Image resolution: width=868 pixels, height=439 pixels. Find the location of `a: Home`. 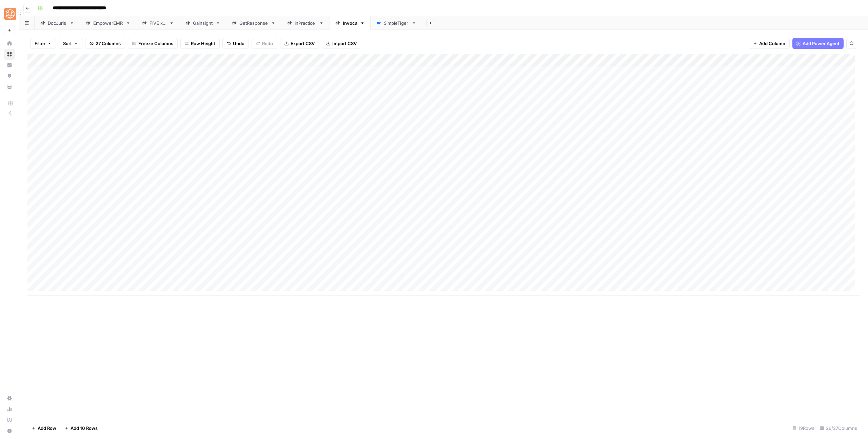

a: Home is located at coordinates (9, 44).